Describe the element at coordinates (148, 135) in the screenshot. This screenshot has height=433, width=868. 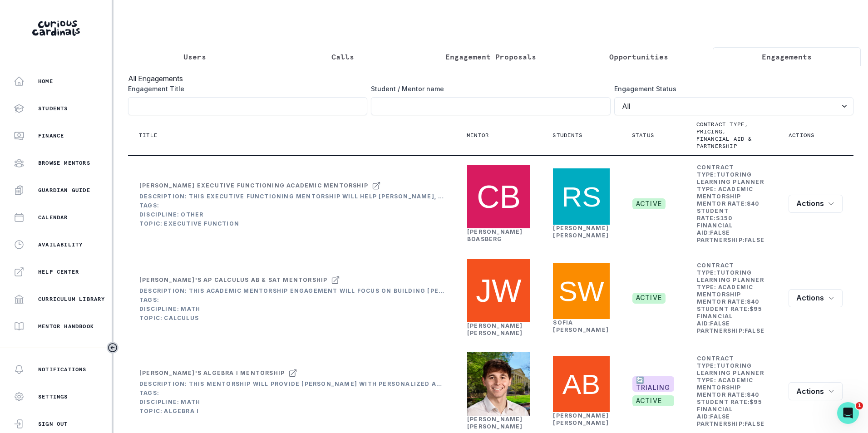
I see `p: Title` at that location.